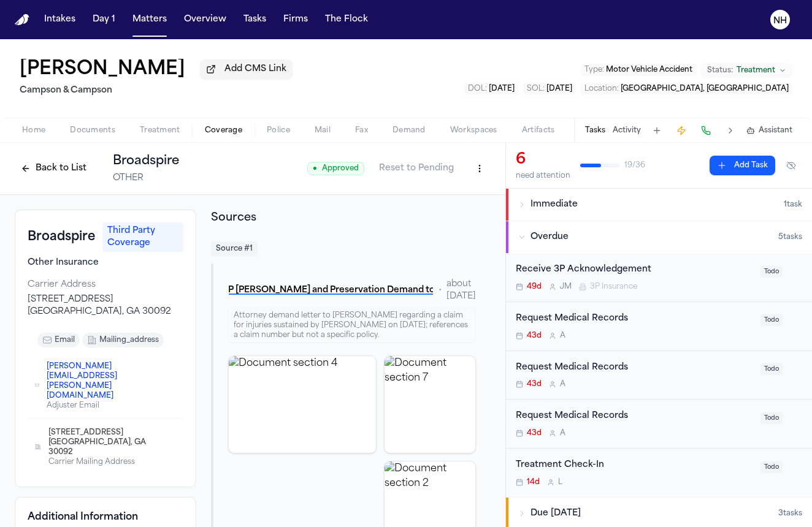 Image resolution: width=812 pixels, height=527 pixels. What do you see at coordinates (635, 270) in the screenshot?
I see `div: Receive 3P Acknowledgement` at bounding box center [635, 270].